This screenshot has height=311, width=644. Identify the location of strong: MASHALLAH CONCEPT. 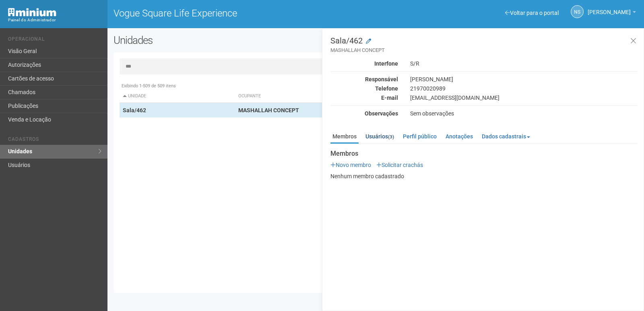
(269, 110).